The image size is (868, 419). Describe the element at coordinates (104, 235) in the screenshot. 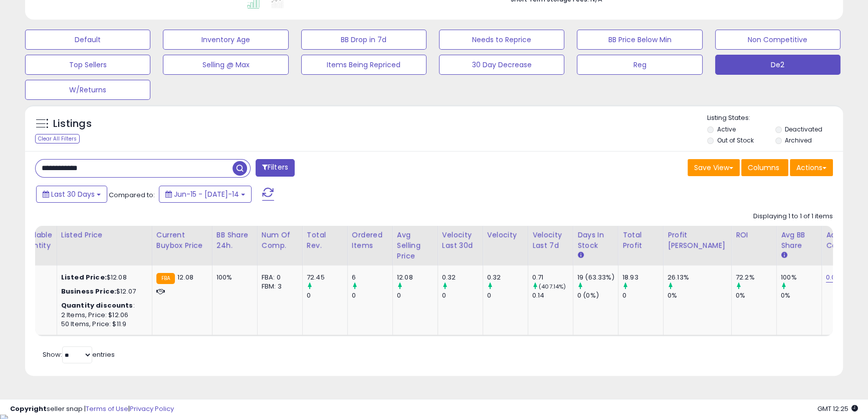

I see `div: Listed Price` at that location.